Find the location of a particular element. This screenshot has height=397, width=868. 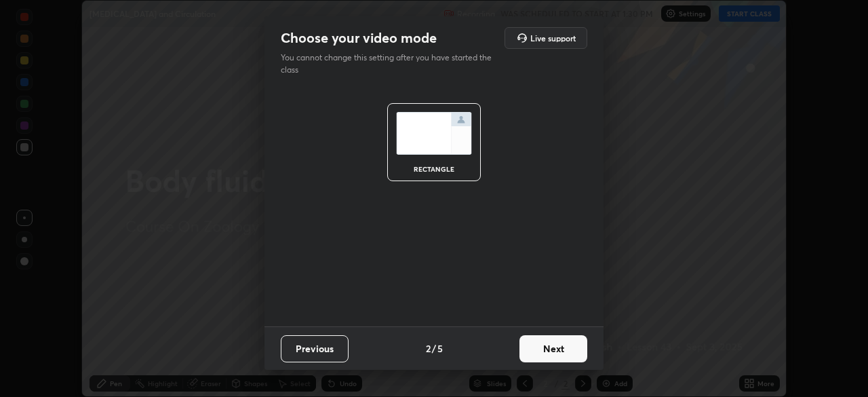

h5: Live support is located at coordinates (553, 38).